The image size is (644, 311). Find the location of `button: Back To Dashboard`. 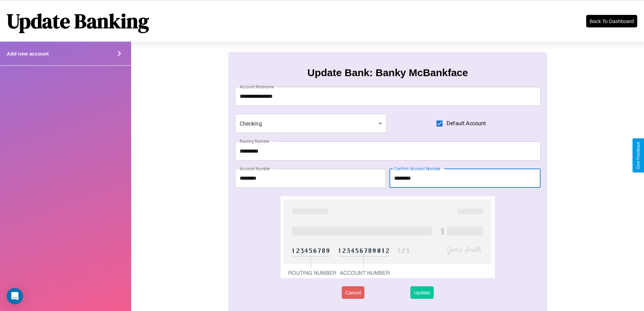

button: Back To Dashboard is located at coordinates (611, 21).